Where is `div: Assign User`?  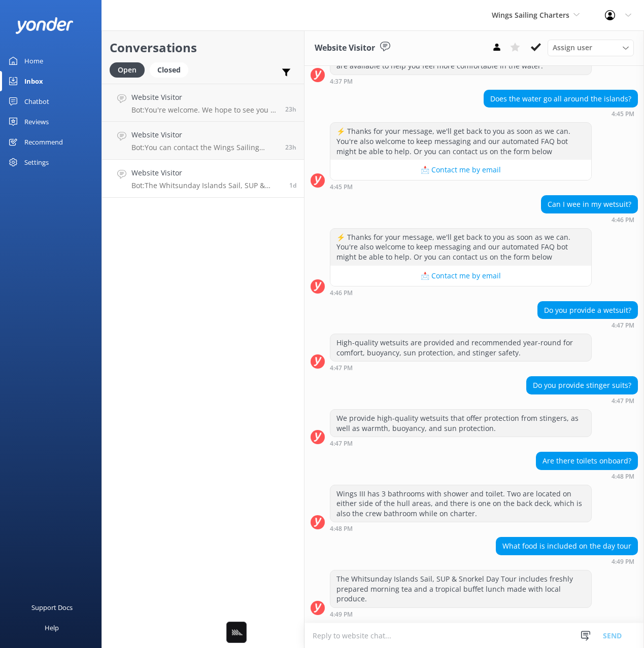
div: Assign User is located at coordinates (591, 48).